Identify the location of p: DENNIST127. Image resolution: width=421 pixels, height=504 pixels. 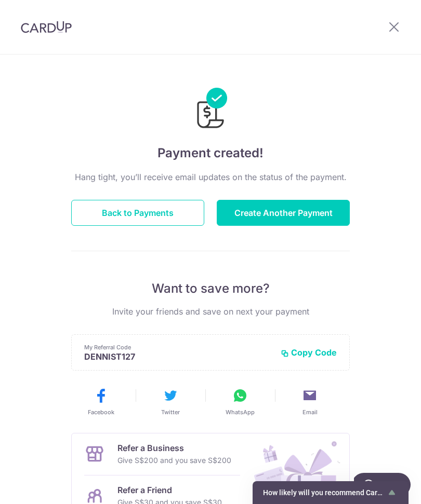
(178, 357).